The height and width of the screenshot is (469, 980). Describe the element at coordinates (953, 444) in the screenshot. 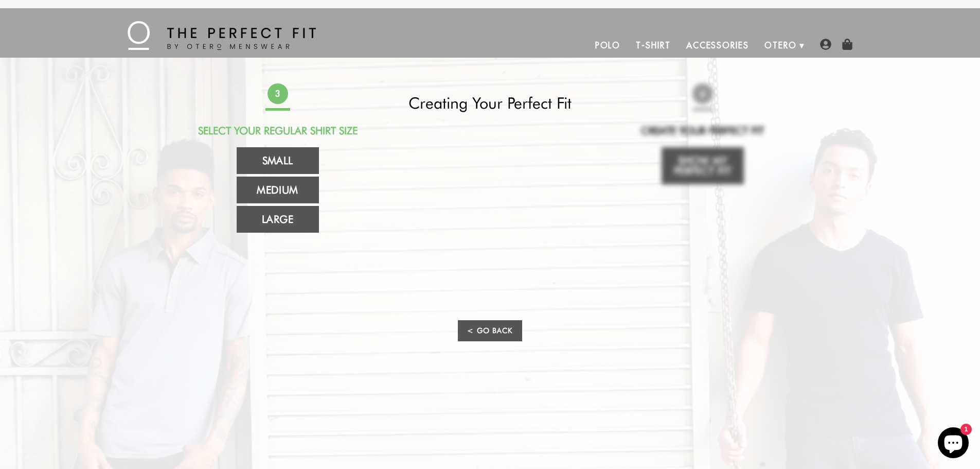

I see `inbox-online-store-chat: Shopify online store chat` at that location.